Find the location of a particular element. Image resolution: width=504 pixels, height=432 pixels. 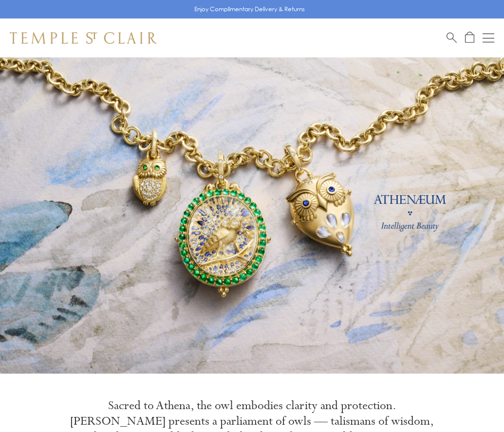

img: Temple St. Clair is located at coordinates (83, 38).